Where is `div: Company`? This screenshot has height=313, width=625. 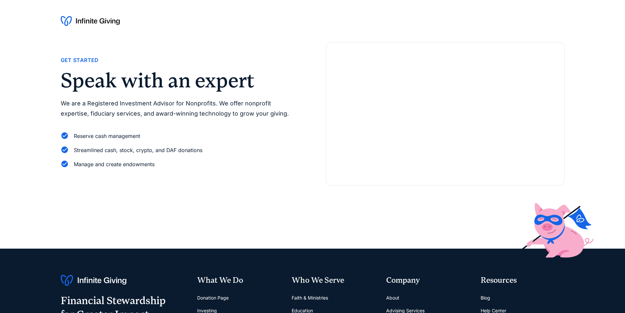
div: Company is located at coordinates (428, 280).